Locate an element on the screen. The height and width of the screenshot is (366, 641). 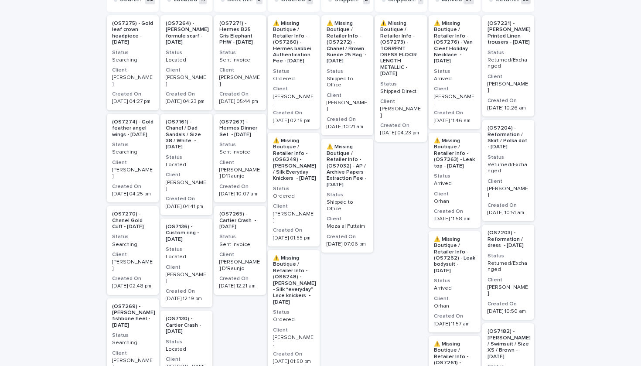
p: Located is located at coordinates (186, 60).